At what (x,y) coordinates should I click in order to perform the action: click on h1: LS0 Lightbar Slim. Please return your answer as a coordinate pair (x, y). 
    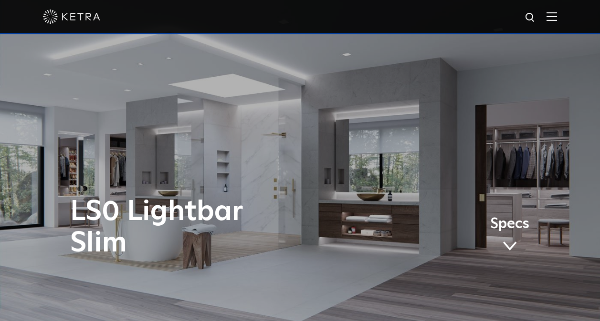
    Looking at the image, I should click on (205, 228).